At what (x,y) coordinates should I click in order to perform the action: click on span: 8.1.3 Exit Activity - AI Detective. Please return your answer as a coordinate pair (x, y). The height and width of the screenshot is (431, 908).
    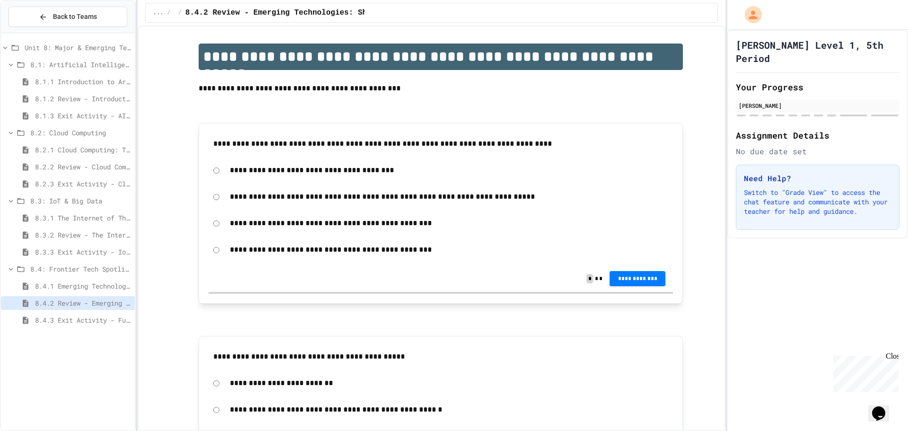
    Looking at the image, I should click on (83, 115).